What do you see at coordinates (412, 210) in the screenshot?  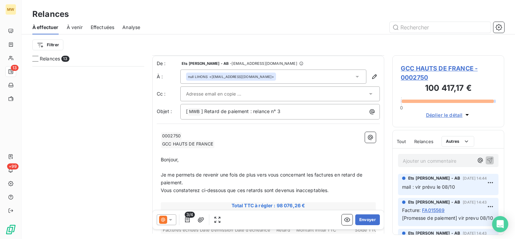 I see `span: Facture :` at bounding box center [412, 210].